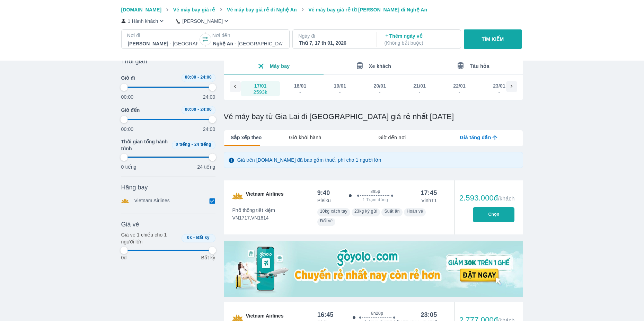  Describe the element at coordinates (429, 315) in the screenshot. I see `div: 23:05` at that location.